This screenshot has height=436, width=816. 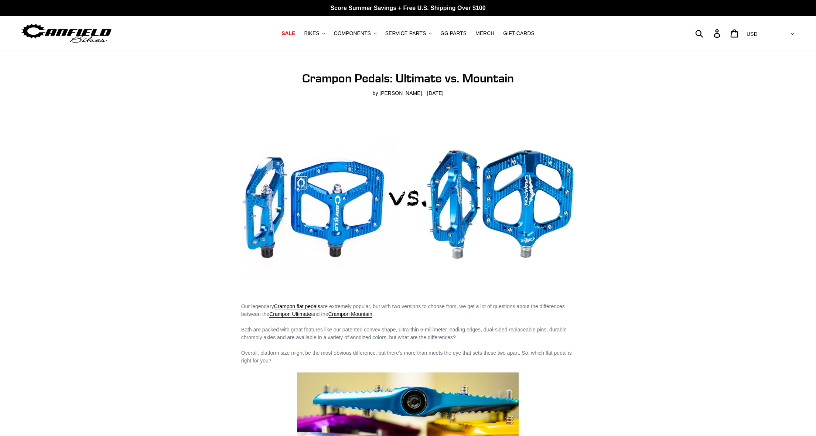 What do you see at coordinates (297, 307) in the screenshot?
I see `a: Crampon flat pedals` at bounding box center [297, 307].